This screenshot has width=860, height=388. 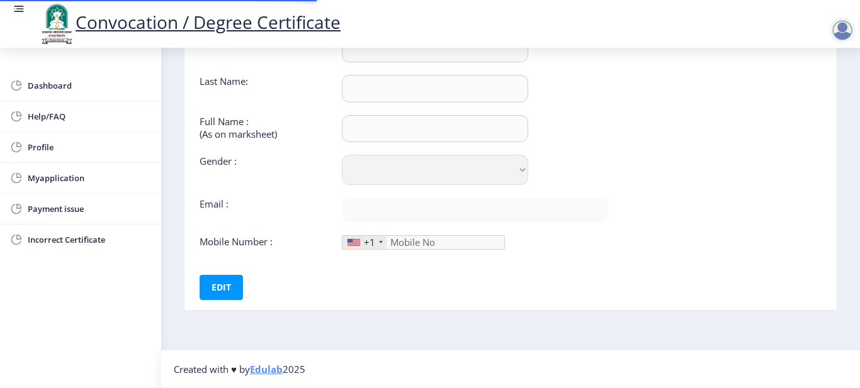 What do you see at coordinates (423, 242) in the screenshot?
I see `input: Mobile No` at bounding box center [423, 242].